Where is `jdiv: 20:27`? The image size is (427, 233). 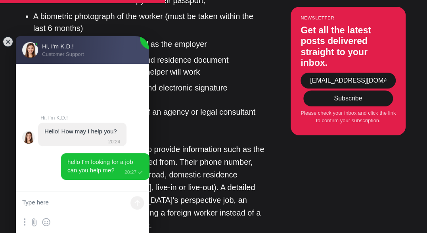
jdiv: 20:27 is located at coordinates (132, 172).